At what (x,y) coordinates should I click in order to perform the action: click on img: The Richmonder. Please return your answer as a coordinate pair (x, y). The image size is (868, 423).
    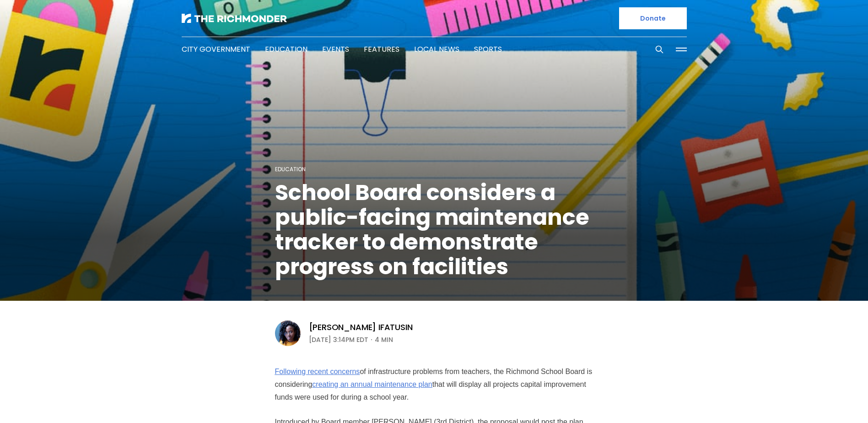
    Looking at the image, I should click on (235, 18).